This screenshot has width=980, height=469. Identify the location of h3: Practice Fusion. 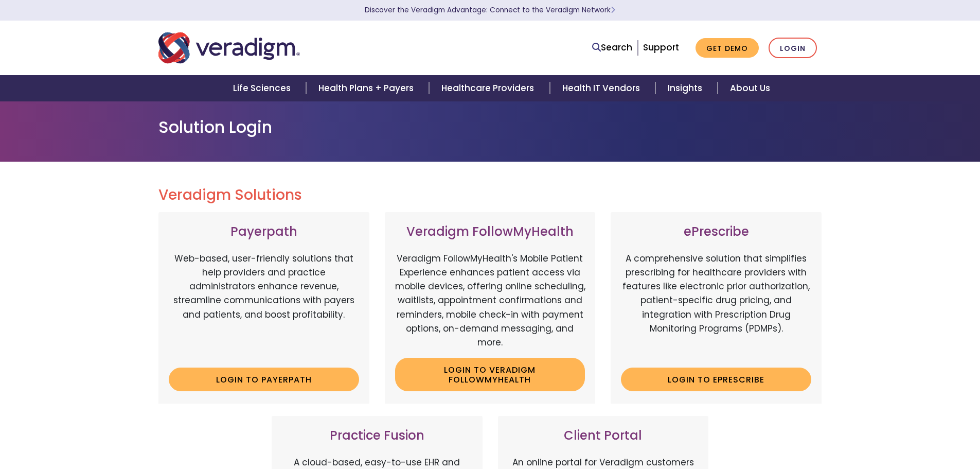
(377, 435).